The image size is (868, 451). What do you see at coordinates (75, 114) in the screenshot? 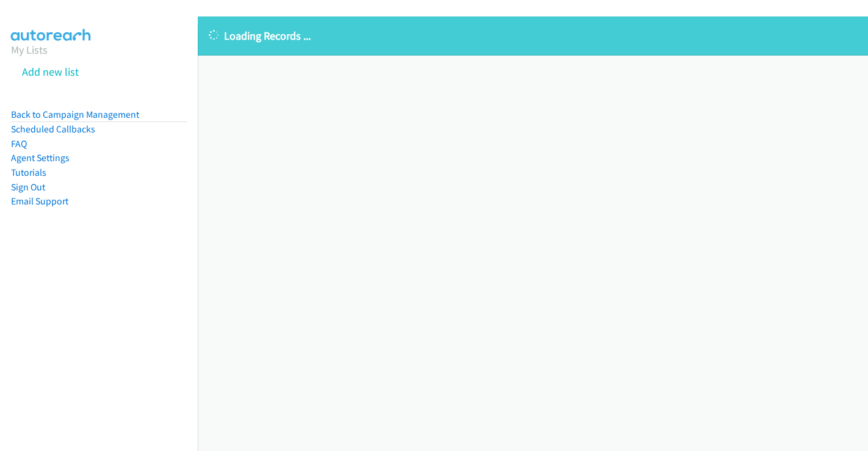
I see `a: Back to Campaign Management` at bounding box center [75, 114].